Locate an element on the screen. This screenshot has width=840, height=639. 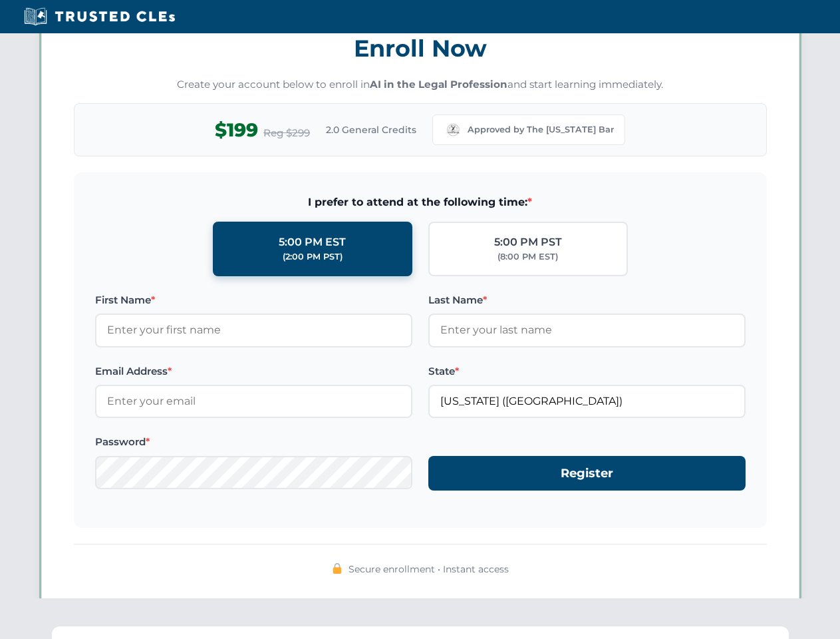
span: $199 is located at coordinates (236, 130).